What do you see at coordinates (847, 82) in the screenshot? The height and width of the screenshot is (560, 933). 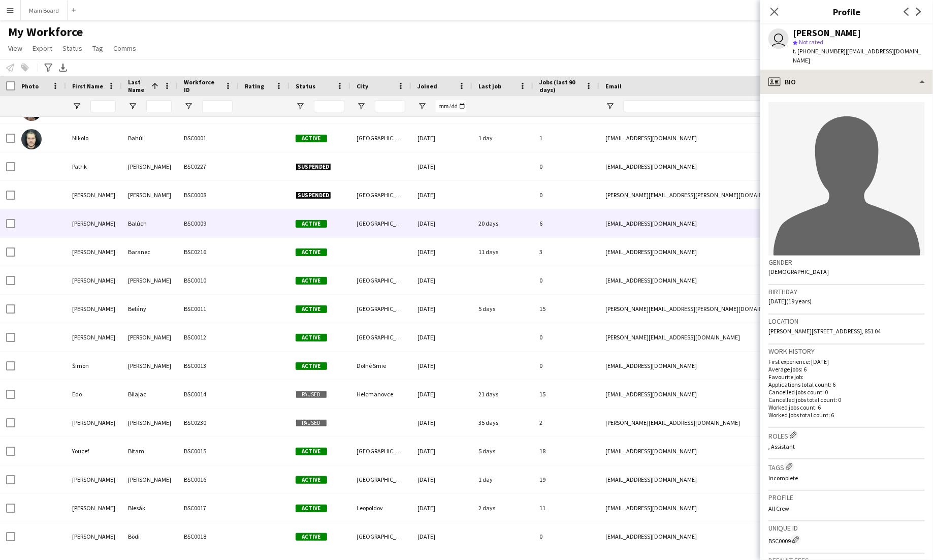 I see `div: Bio` at bounding box center [847, 82].